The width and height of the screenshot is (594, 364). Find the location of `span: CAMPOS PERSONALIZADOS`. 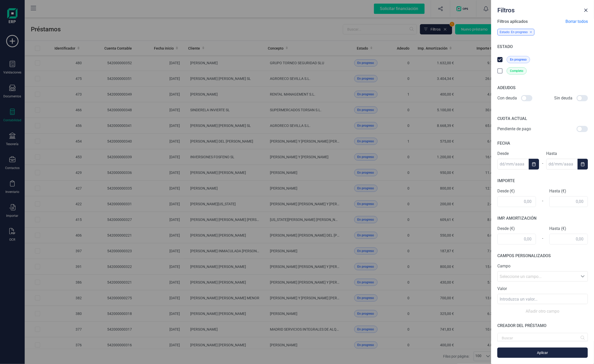

span: CAMPOS PERSONALIZADOS is located at coordinates (524, 255).